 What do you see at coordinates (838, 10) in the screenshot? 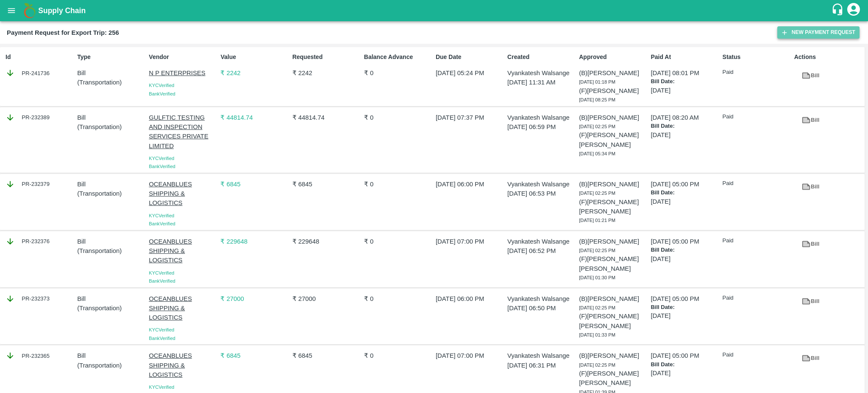
I see `div: customer-support` at bounding box center [838, 10].